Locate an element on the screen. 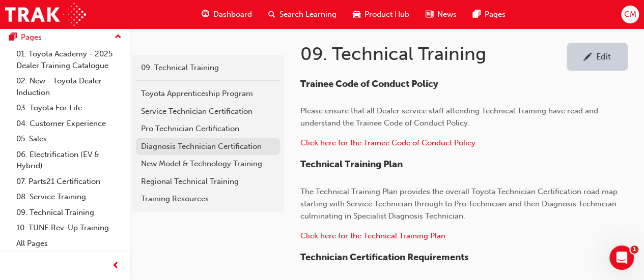  span: Pages is located at coordinates (495, 14).